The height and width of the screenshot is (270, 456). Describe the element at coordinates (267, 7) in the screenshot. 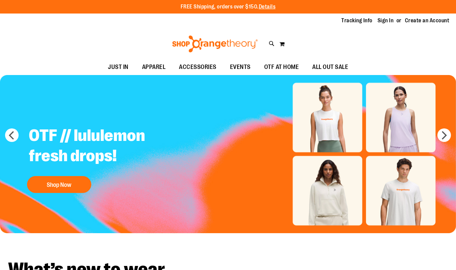

I see `a: Details` at that location.